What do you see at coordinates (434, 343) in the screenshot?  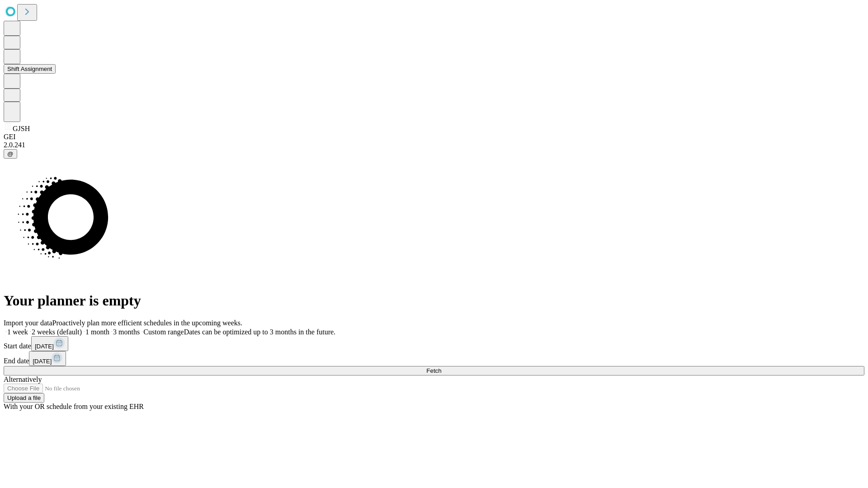 I see `div: Start date` at bounding box center [434, 343].